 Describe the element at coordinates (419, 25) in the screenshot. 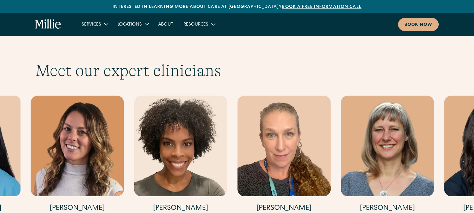

I see `div: Book now` at that location.